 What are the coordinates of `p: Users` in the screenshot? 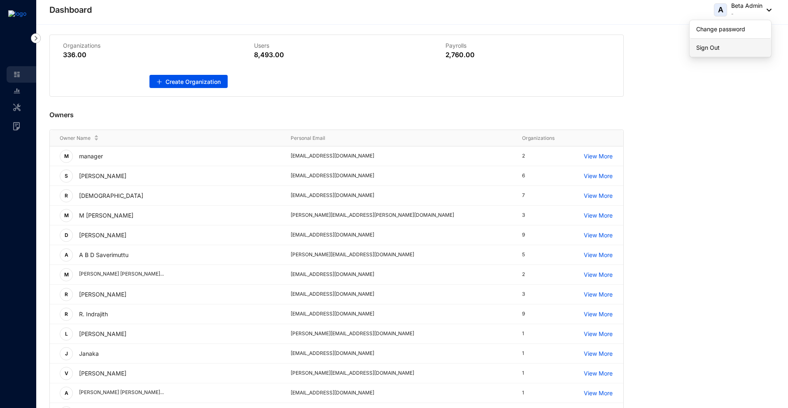 It's located at (336, 46).